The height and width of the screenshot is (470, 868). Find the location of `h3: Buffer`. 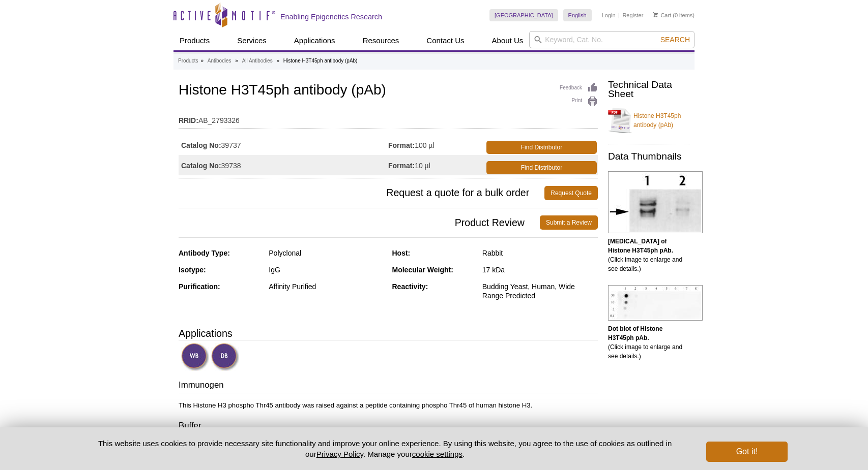

h3: Buffer is located at coordinates (388, 427).